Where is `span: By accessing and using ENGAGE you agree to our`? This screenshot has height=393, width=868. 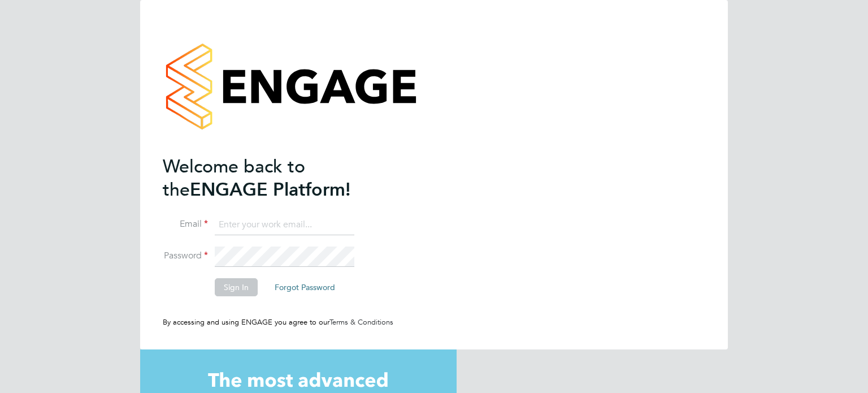
span: By accessing and using ENGAGE you agree to our is located at coordinates (278, 322).